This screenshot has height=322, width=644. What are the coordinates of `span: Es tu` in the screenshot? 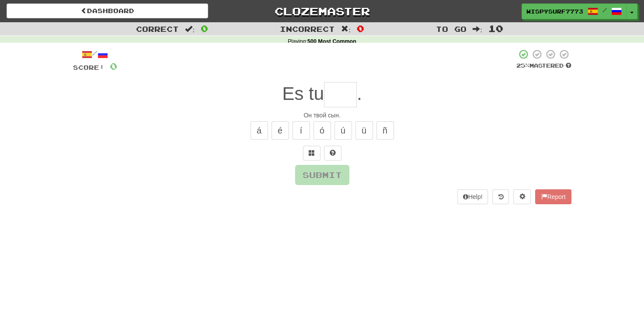 It's located at (303, 94).